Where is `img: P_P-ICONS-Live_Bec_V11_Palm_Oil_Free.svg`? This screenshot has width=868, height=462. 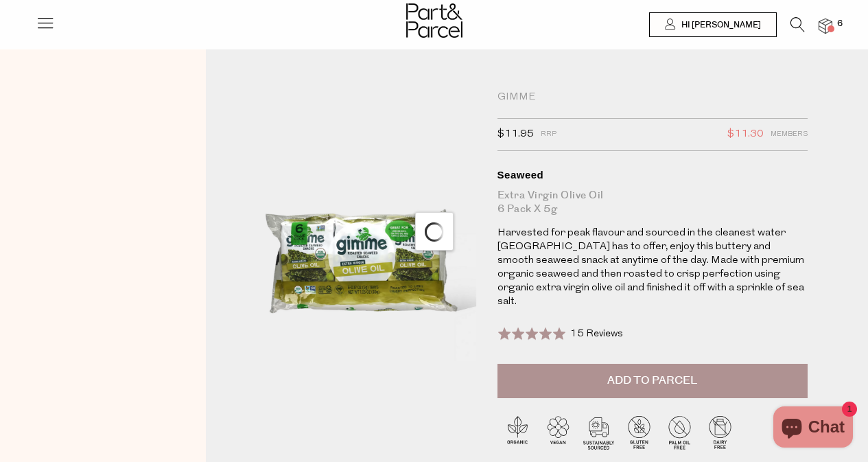
img: P_P-ICONS-Live_Bec_V11_Palm_Oil_Free.svg is located at coordinates (679, 432).